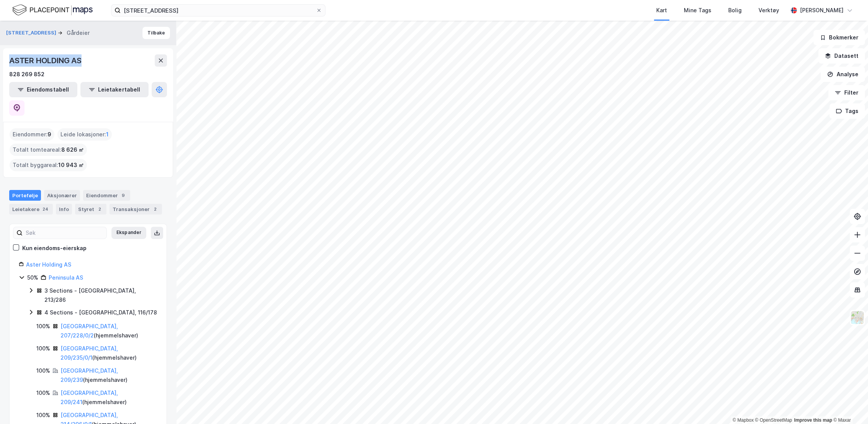 The height and width of the screenshot is (424, 868). What do you see at coordinates (49, 150) in the screenshot?
I see `div: Totalt tomteareal :` at bounding box center [49, 150].